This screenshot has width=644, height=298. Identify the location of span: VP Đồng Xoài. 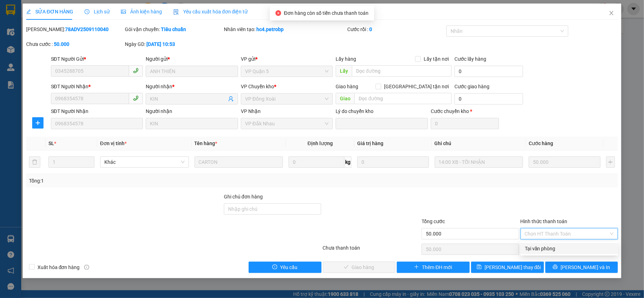
(287, 99).